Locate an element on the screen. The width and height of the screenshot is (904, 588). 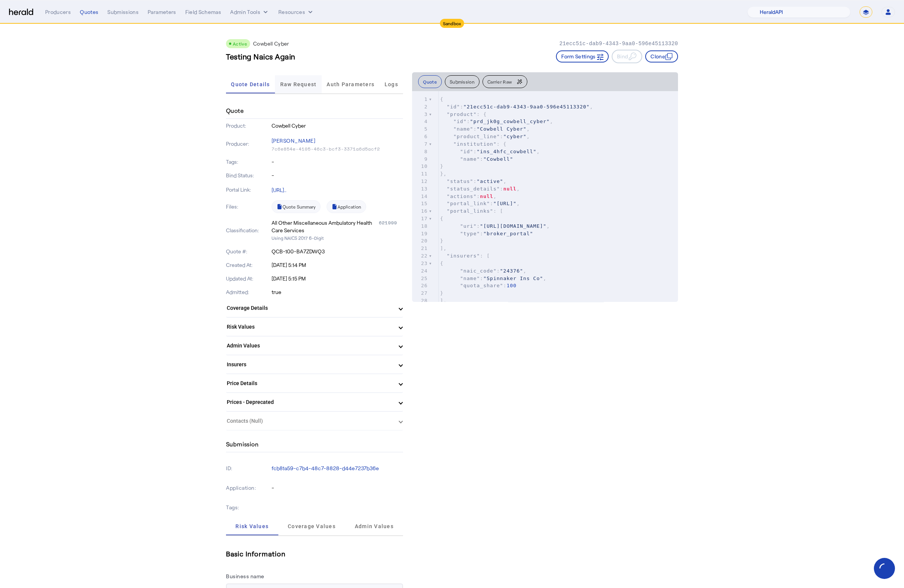
p: Quote #: is located at coordinates (248, 252).